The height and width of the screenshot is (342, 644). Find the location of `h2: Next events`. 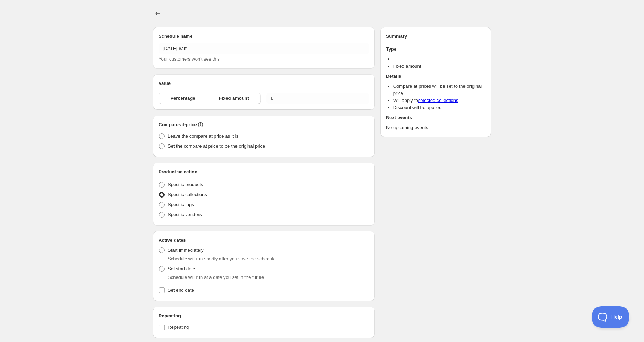

h2: Next events is located at coordinates (436, 118).